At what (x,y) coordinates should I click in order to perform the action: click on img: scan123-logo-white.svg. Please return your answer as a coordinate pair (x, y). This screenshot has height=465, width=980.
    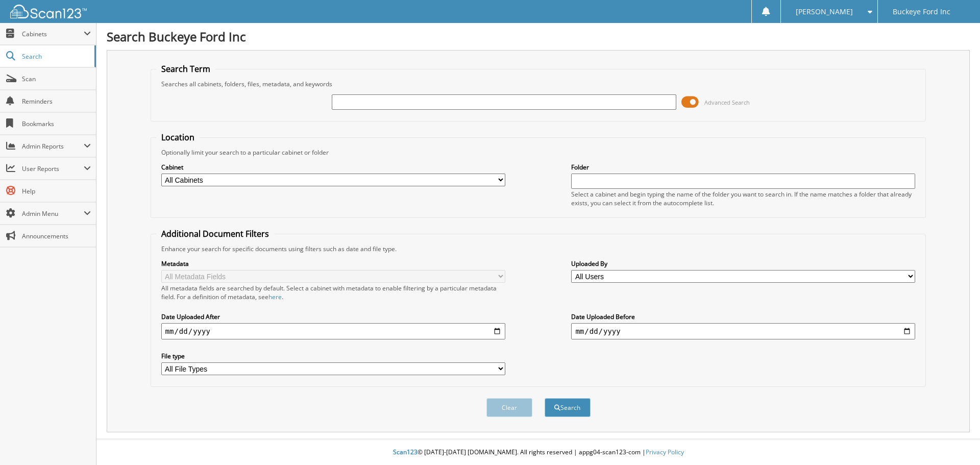
    Looking at the image, I should click on (48, 11).